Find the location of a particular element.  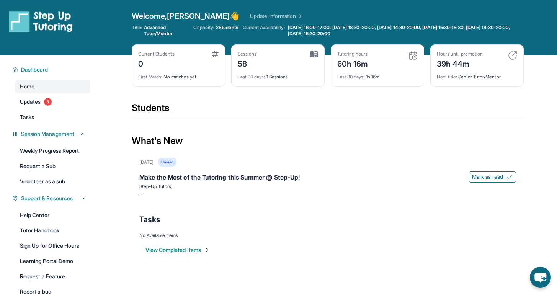

span: Next title : is located at coordinates (447, 77).